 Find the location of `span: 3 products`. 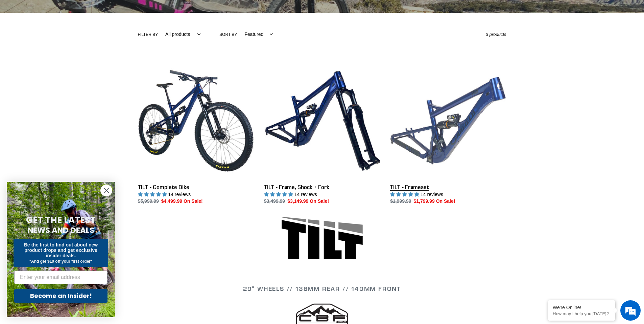

span: 3 products is located at coordinates (496, 34).